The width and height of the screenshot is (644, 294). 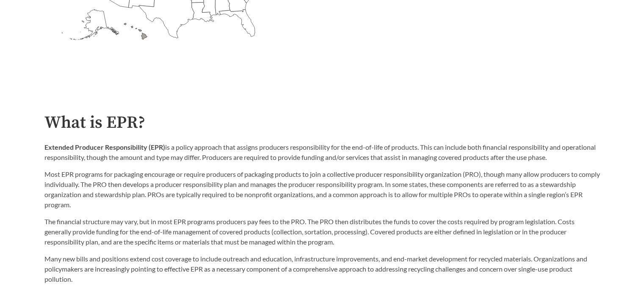 What do you see at coordinates (322, 232) in the screenshot?
I see `p: The financial structure may vary, but in most EPR programs producers pay fees to the PRO. The PRO...` at bounding box center [322, 232].